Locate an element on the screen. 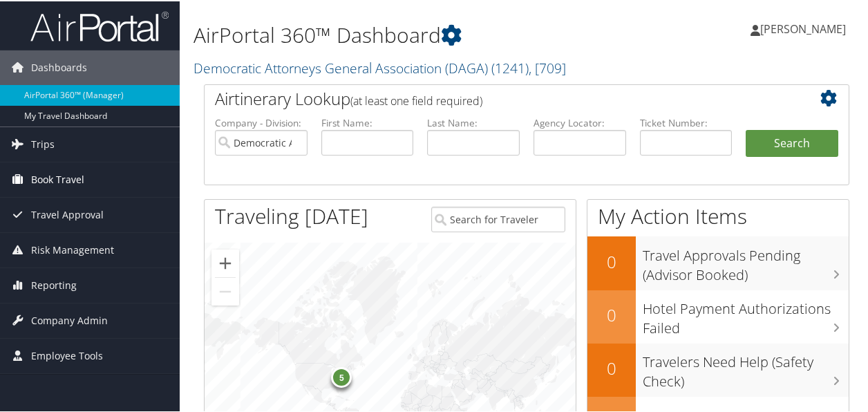  a: 0Travel Approvals Pending (Advisor Booked) is located at coordinates (718, 262).